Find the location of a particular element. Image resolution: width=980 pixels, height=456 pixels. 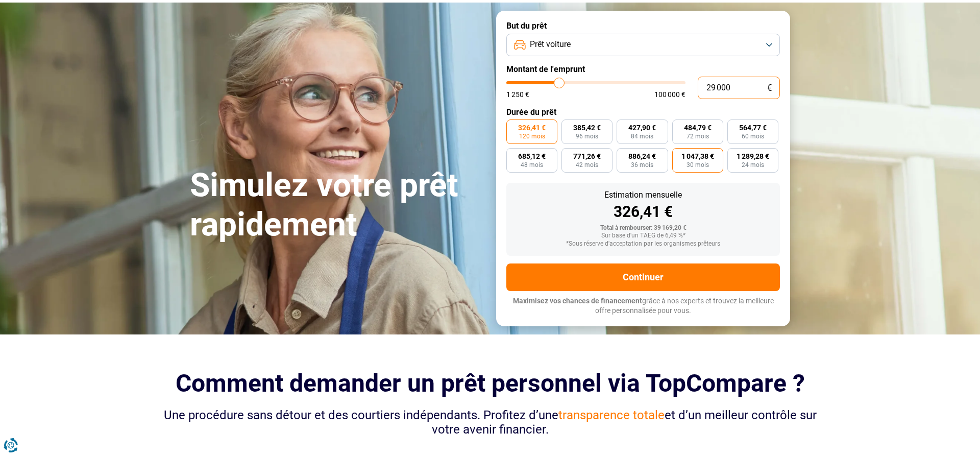

div: Estimation mensuelle is located at coordinates (643, 195).